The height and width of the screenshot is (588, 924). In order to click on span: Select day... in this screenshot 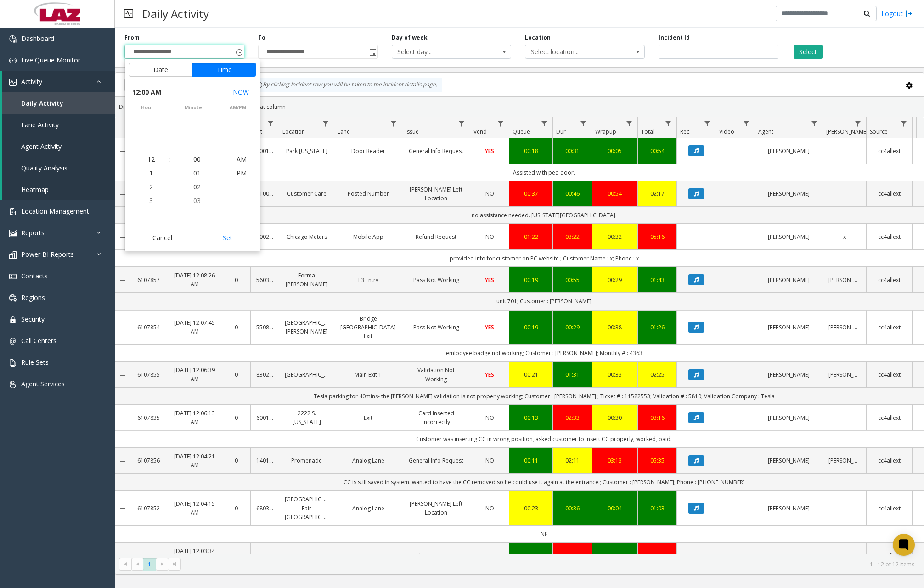, I will do `click(439, 52)`.